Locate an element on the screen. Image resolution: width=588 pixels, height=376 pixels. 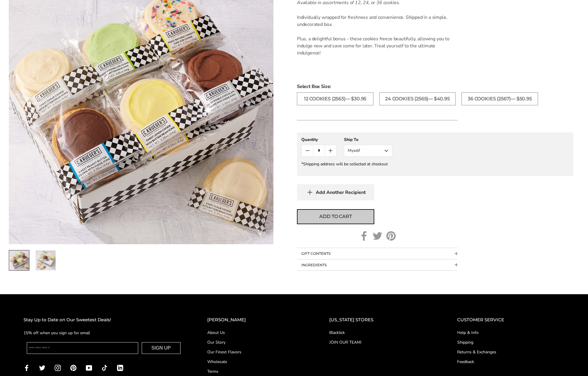
a: Wholesale is located at coordinates (257, 362).